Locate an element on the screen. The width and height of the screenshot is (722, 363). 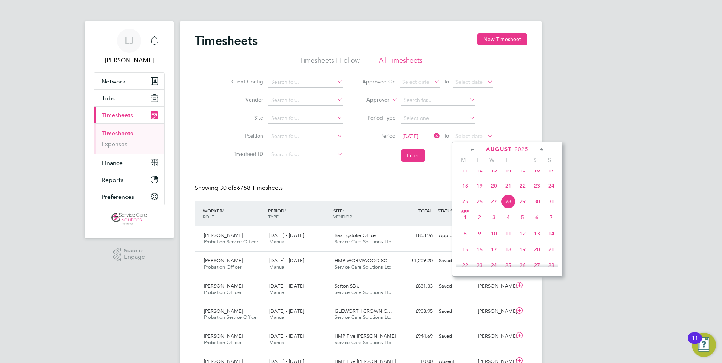
span: 8 is located at coordinates (465, 234).